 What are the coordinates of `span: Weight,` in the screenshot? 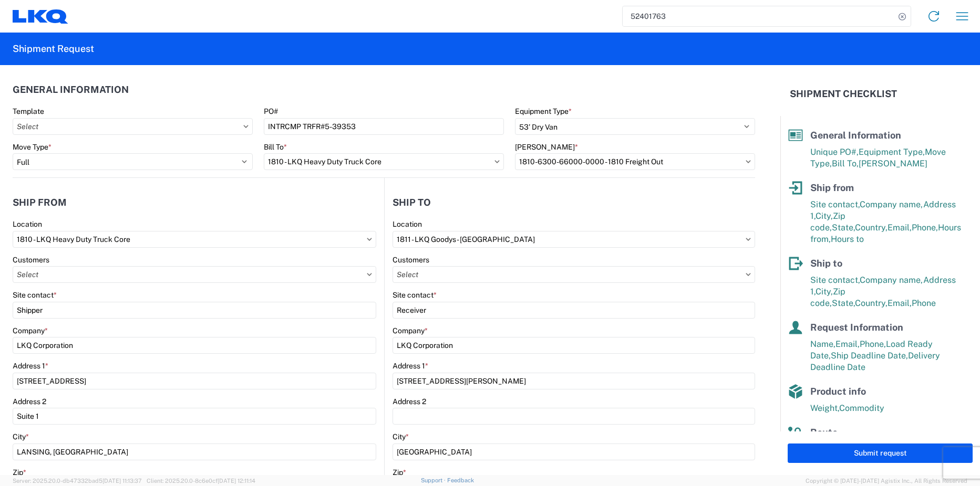 It's located at (824, 408).